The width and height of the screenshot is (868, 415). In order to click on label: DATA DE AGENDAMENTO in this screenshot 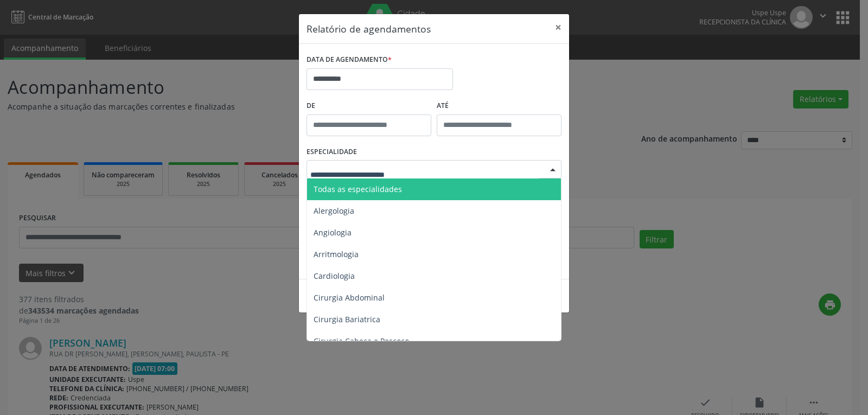, I will do `click(349, 60)`.